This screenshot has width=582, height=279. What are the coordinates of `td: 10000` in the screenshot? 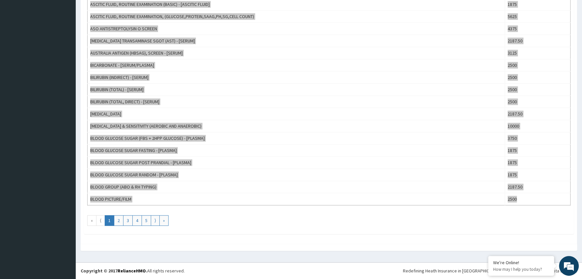 It's located at (537, 126).